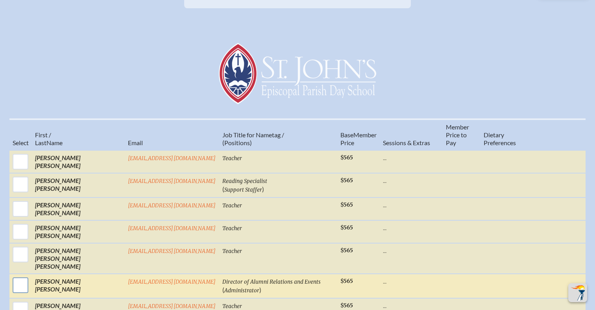  I want to click on th: Diet, so click(511, 135).